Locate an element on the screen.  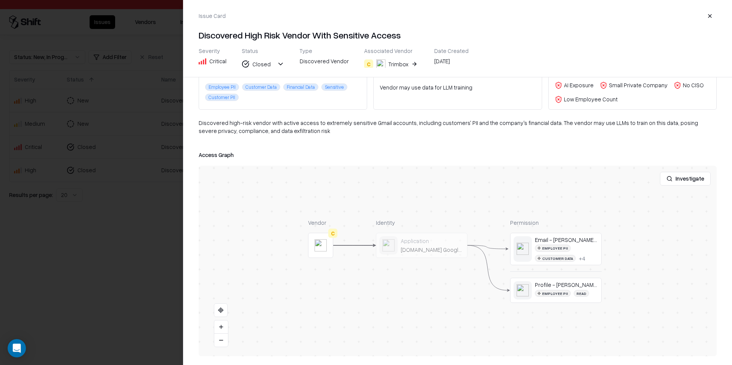
div: Trimbox is located at coordinates (398, 64).